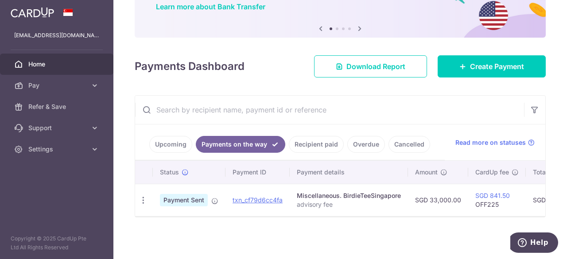  I want to click on span: Pay, so click(58, 86).